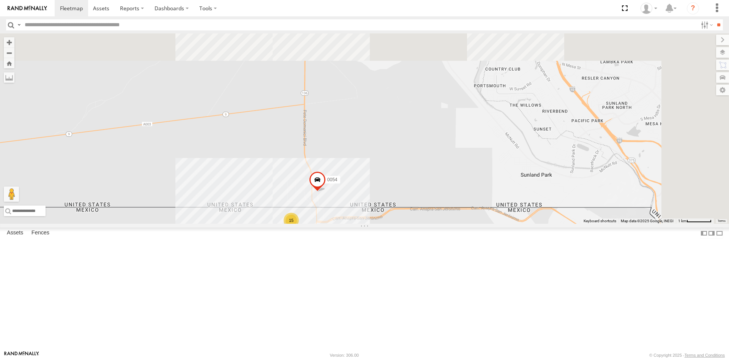 The width and height of the screenshot is (729, 359). Describe the element at coordinates (332, 179) in the screenshot. I see `span: 0054` at that location.